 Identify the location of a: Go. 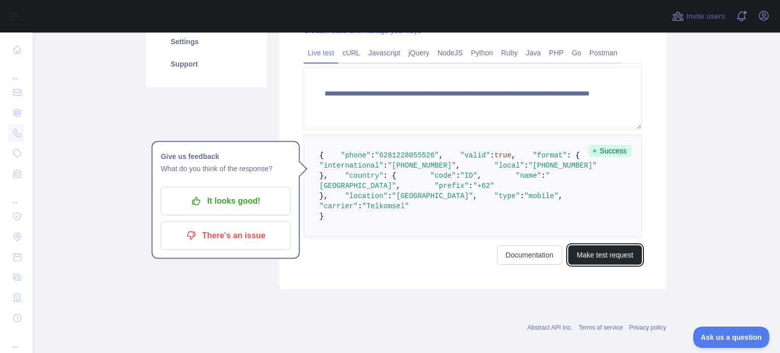
(576, 53).